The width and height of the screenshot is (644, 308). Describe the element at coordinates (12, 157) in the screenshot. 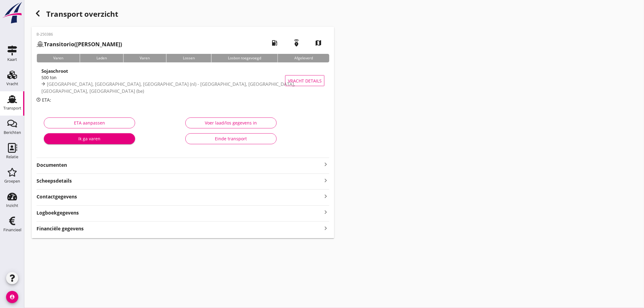

I see `div: Relatie` at that location.